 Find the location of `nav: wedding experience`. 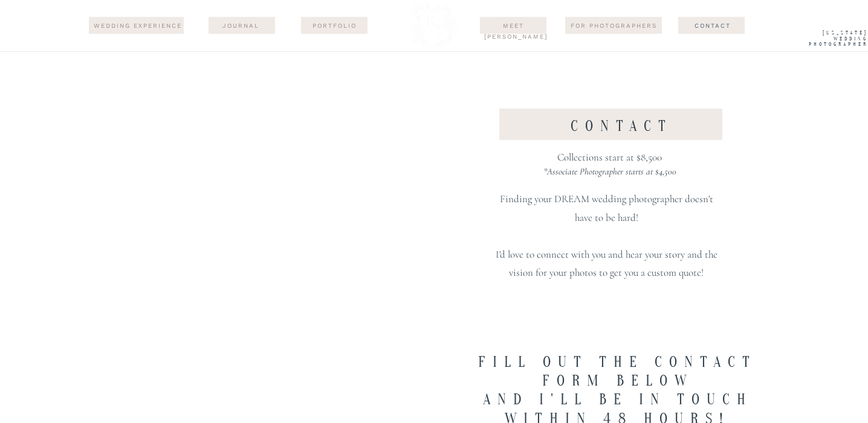

nav: wedding experience is located at coordinates (137, 26).